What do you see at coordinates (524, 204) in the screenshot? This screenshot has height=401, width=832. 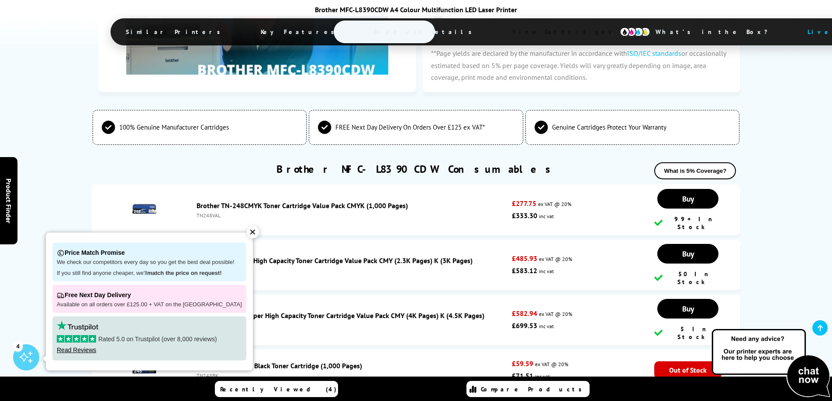 I see `strong: £277.75` at bounding box center [524, 204].